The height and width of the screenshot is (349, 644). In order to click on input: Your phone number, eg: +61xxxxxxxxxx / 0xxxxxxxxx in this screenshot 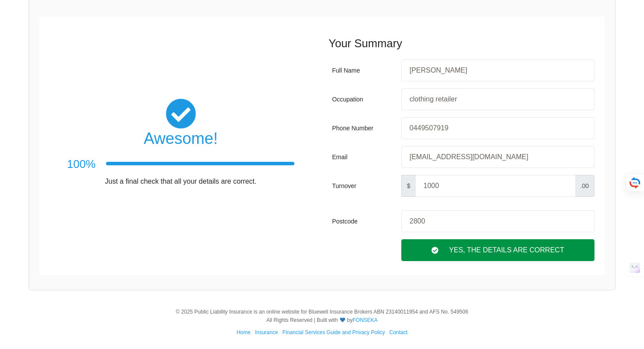, I will do `click(497, 128)`.